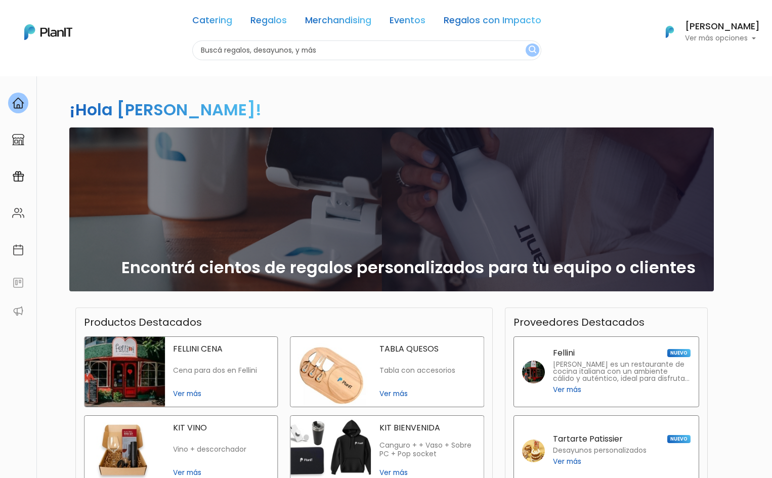 Image resolution: width=772 pixels, height=478 pixels. What do you see at coordinates (408, 268) in the screenshot?
I see `h2: Encontrá cientos de regalos personalizados para tu equipo o clientes` at bounding box center [408, 268].